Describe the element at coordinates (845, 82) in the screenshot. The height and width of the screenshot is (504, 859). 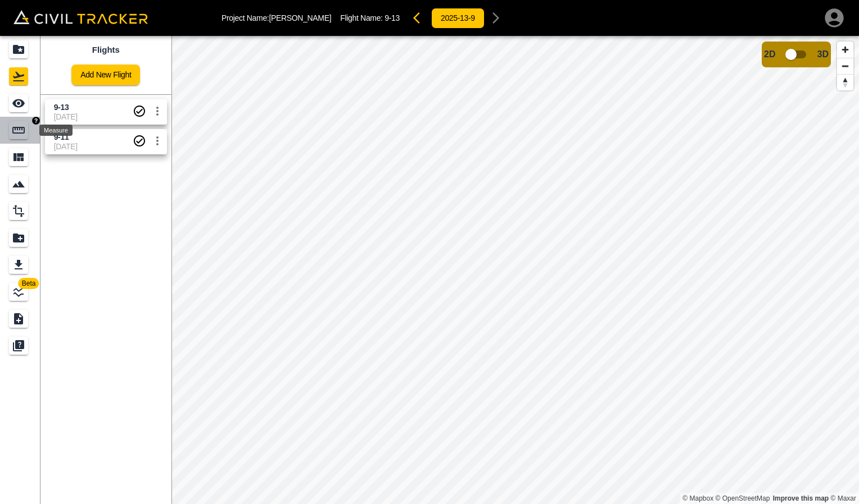
I see `button: Reset bearing to north` at that location.